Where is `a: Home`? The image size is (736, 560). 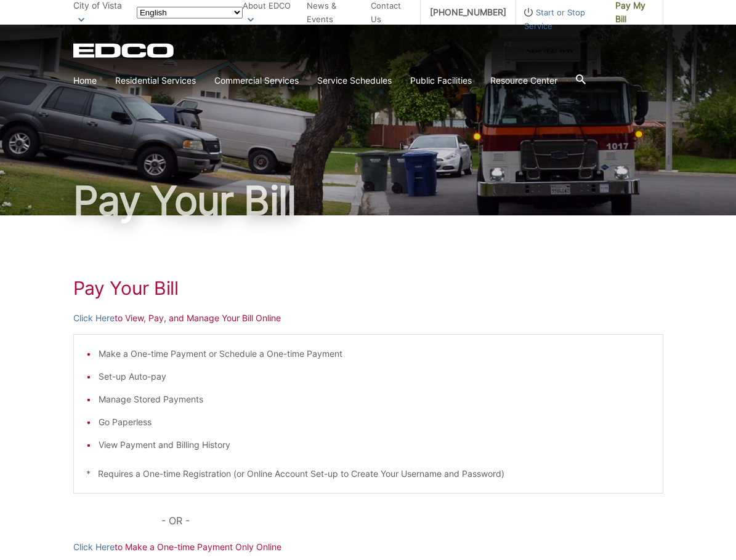 a: Home is located at coordinates (85, 81).